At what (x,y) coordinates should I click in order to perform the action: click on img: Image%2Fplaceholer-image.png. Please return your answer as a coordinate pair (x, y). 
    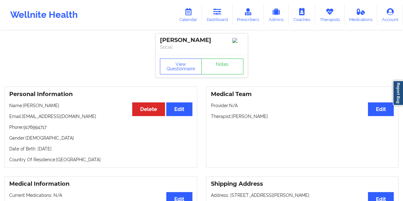
    Looking at the image, I should click on (238, 40).